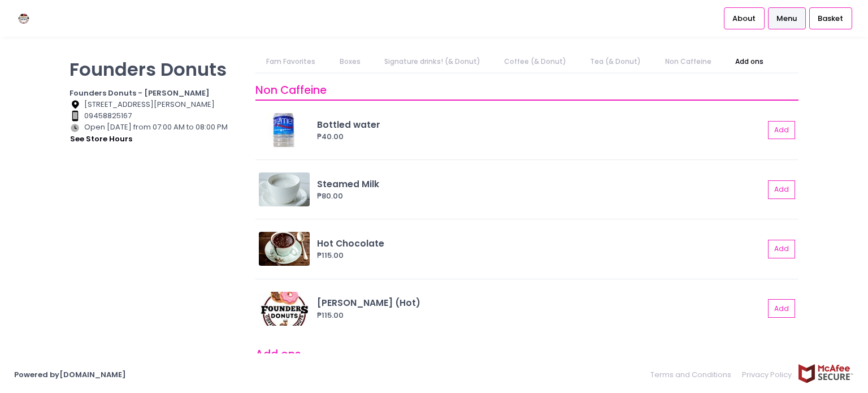  Describe the element at coordinates (278, 353) in the screenshot. I see `span: Add ons` at that location.